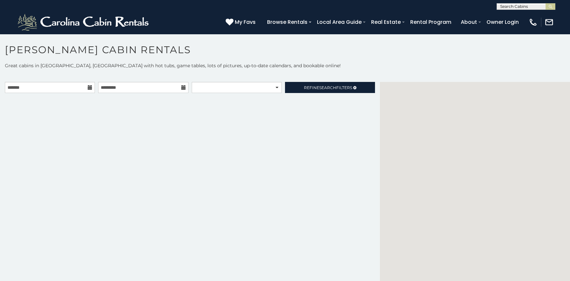 This screenshot has height=281, width=570. Describe the element at coordinates (241, 22) in the screenshot. I see `a: My Favs` at that location.